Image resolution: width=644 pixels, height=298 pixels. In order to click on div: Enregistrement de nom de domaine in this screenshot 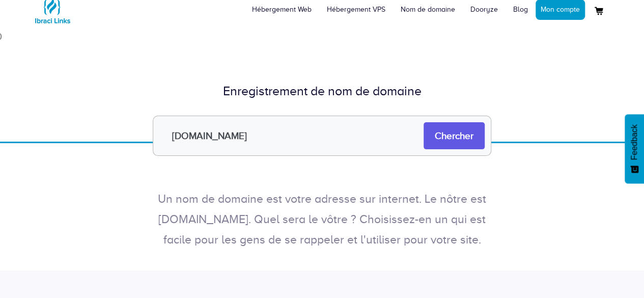, I will do `click(322, 91)`.